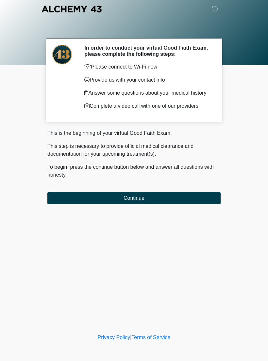 This screenshot has height=361, width=268. Describe the element at coordinates (62, 55) in the screenshot. I see `img: Agent Avatar` at that location.